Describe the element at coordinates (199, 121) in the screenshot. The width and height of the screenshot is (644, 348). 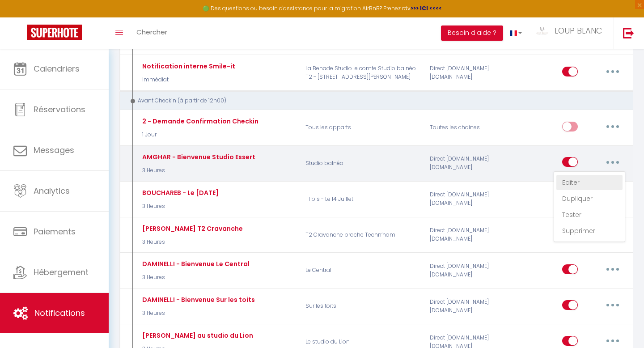
I see `div: 2 - Demande Confirmation Checkin` at that location.